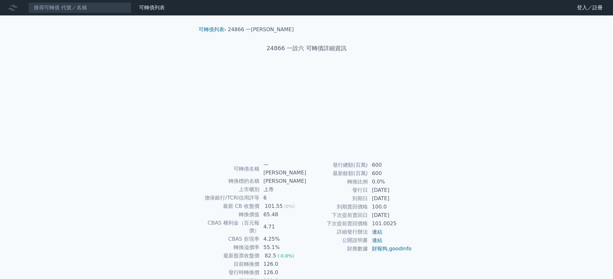 The width and height of the screenshot is (613, 279). What do you see at coordinates (230, 206) in the screenshot?
I see `td: 最新 CB 收盤價` at bounding box center [230, 206].